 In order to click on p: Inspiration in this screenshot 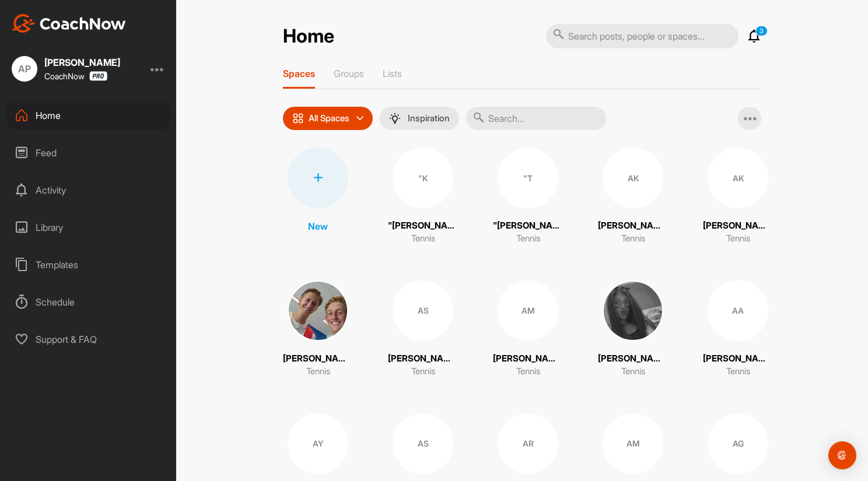, I will do `click(429, 118)`.